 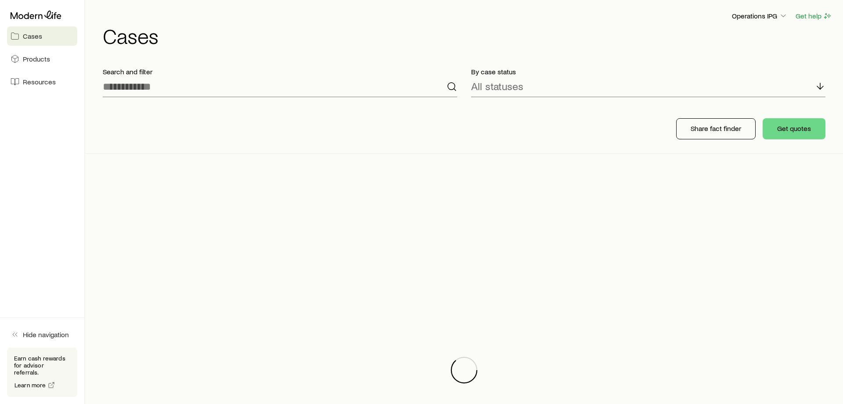 What do you see at coordinates (760, 16) in the screenshot?
I see `button: Operations IPG` at bounding box center [760, 16].